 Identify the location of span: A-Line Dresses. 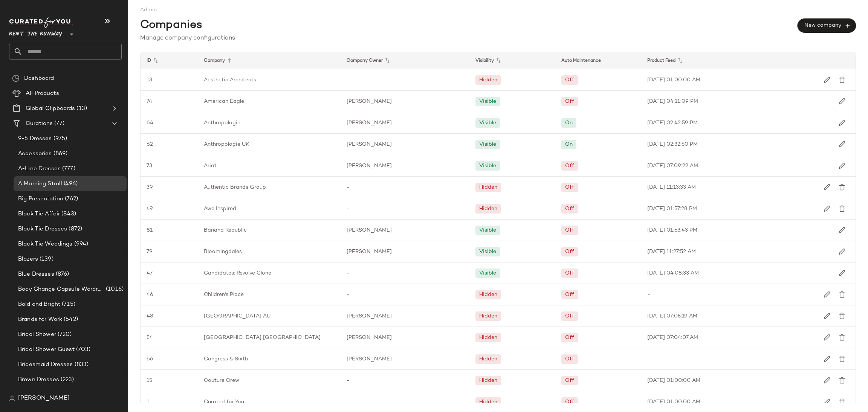
(39, 169).